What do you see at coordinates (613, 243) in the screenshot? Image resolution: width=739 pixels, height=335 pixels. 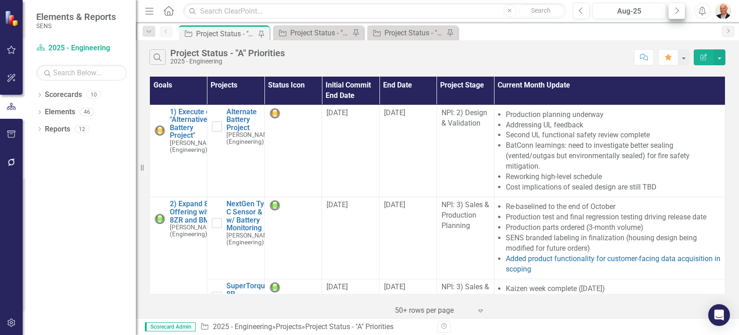 I see `li: SENS branded labeling in finalization (housing design being modified for future orders)` at bounding box center [613, 243].